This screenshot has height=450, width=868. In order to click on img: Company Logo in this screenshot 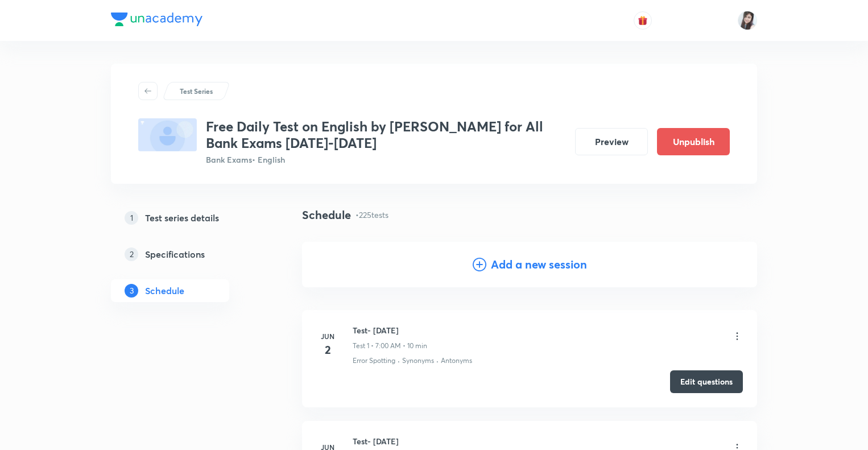, I will do `click(156, 19)`.